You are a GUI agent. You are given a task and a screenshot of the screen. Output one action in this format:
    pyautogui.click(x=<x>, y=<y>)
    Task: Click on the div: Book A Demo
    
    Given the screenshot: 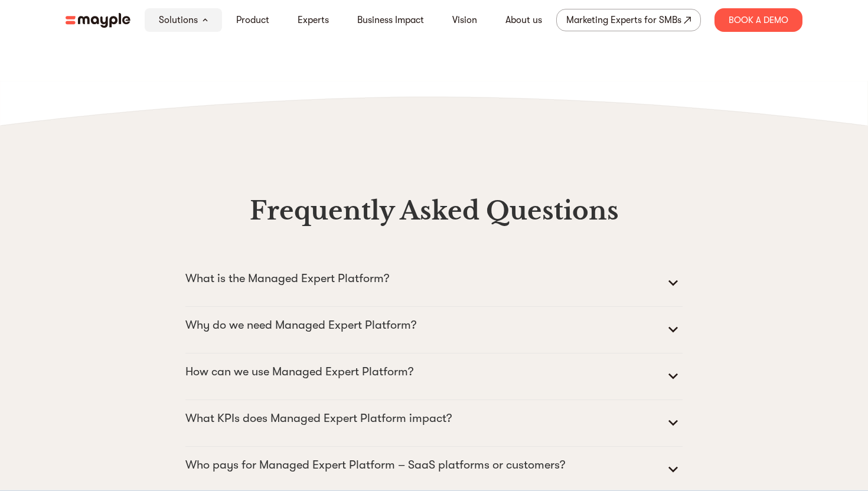 What is the action you would take?
    pyautogui.click(x=758, y=20)
    